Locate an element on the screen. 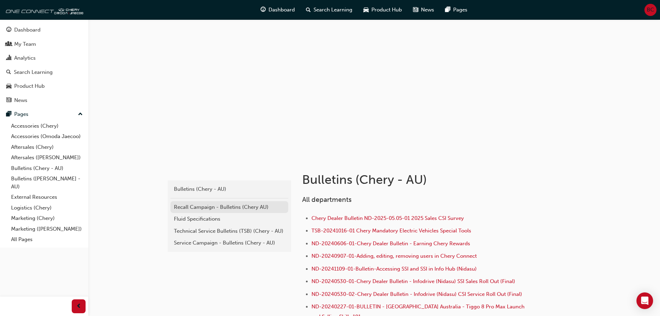 This screenshot has height=316, width=660. h1: Bulletins (Chery - AU) is located at coordinates (416, 179).